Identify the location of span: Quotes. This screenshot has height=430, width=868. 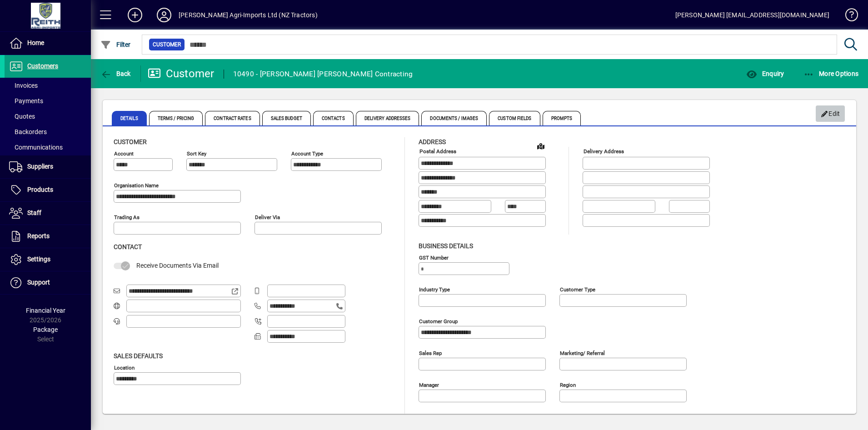
(22, 116).